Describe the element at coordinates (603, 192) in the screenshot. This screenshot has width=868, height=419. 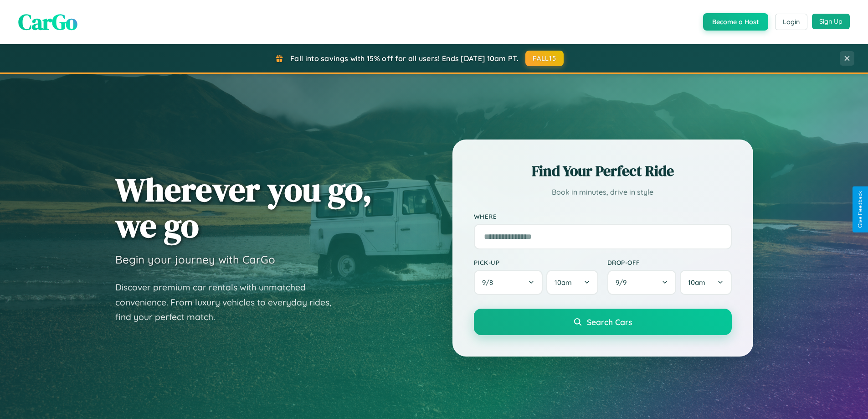
I see `p: Book in minutes, drive in style` at that location.